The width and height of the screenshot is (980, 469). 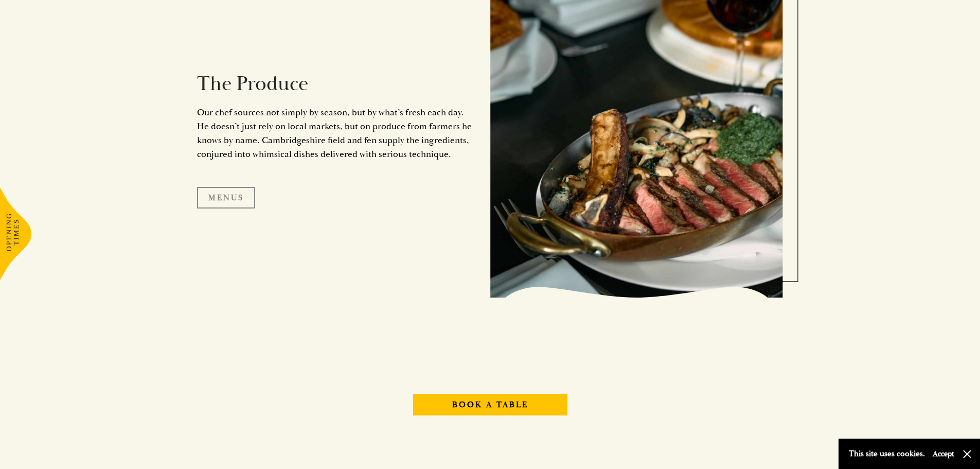 What do you see at coordinates (943, 453) in the screenshot?
I see `button: Accept` at bounding box center [943, 453].